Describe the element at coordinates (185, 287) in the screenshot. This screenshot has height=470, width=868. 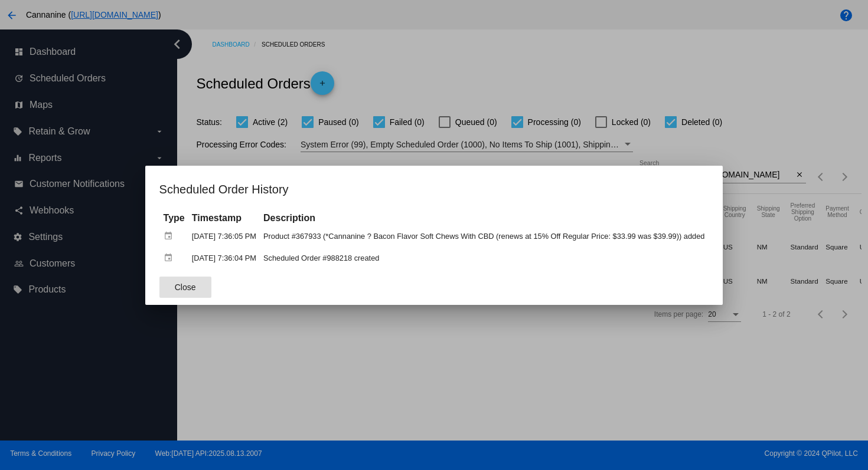
I see `button: Close dialog` at that location.